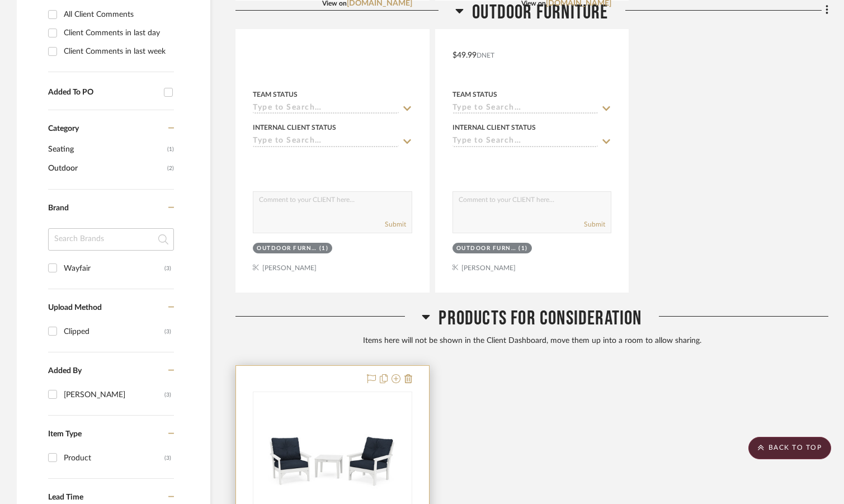 This screenshot has width=844, height=504. I want to click on div: Items here will not be shown in the Client Dashboard, move them up into a room to allow sharing., so click(532, 341).